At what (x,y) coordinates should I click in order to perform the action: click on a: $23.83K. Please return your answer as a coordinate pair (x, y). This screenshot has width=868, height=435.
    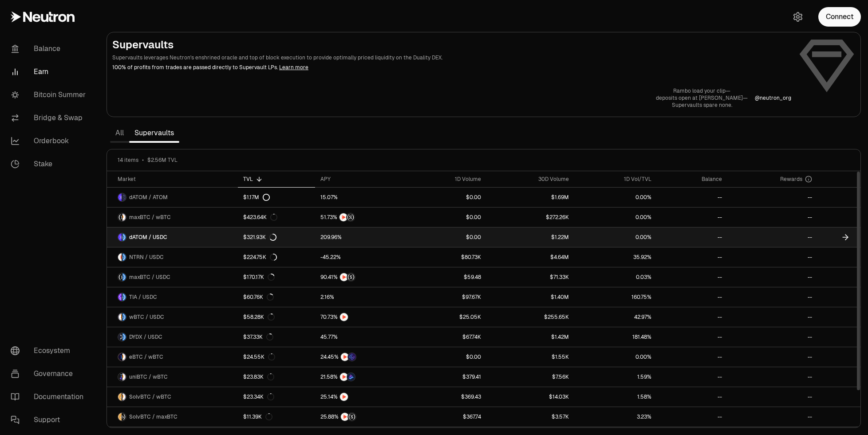
    Looking at the image, I should click on (277, 377).